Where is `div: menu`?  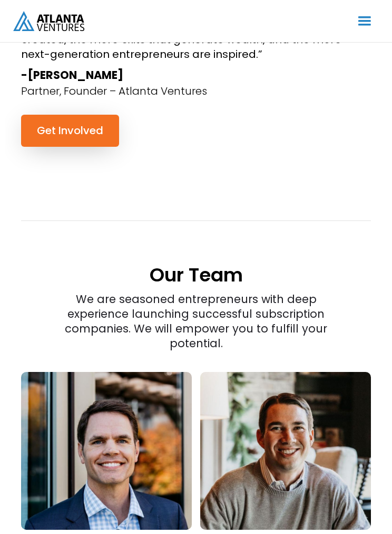
div: menu is located at coordinates (364, 21).